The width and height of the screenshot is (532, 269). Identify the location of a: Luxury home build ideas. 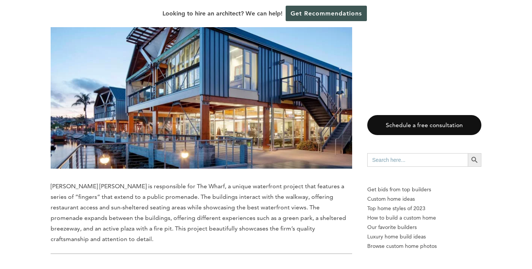
(424, 237).